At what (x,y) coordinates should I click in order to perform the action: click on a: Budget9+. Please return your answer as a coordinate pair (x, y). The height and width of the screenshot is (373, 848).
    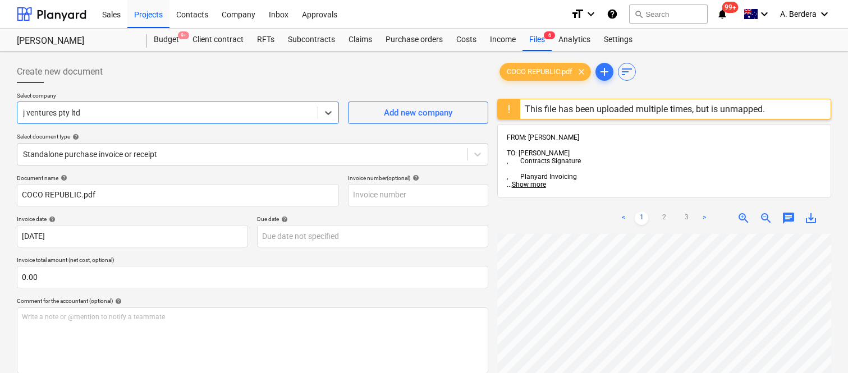
    Looking at the image, I should click on (166, 40).